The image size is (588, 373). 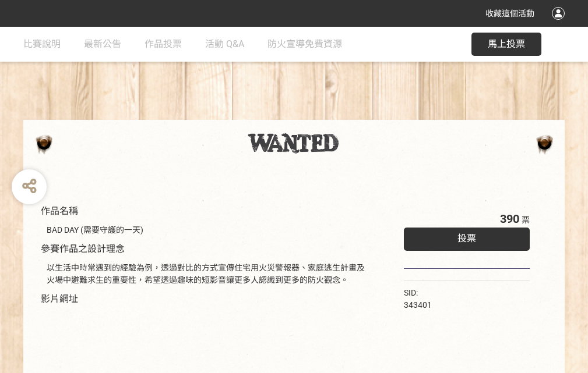 What do you see at coordinates (60, 211) in the screenshot?
I see `span: 作品名稱` at bounding box center [60, 211].